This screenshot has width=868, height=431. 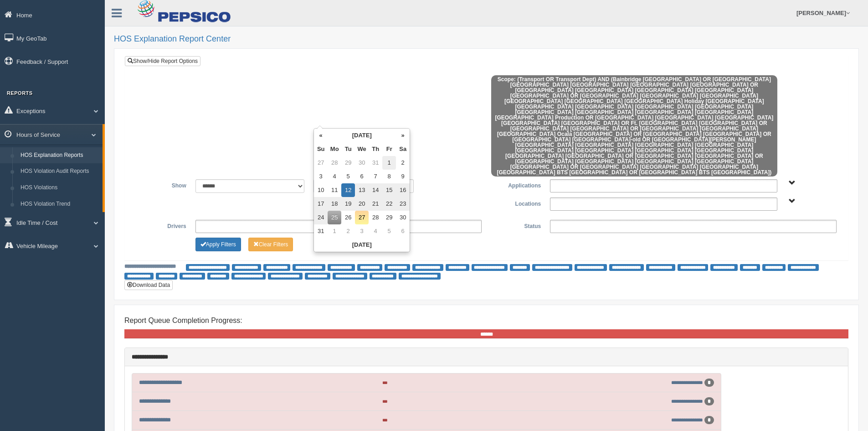 I want to click on a: HOS Violation Audit Reports, so click(x=59, y=171).